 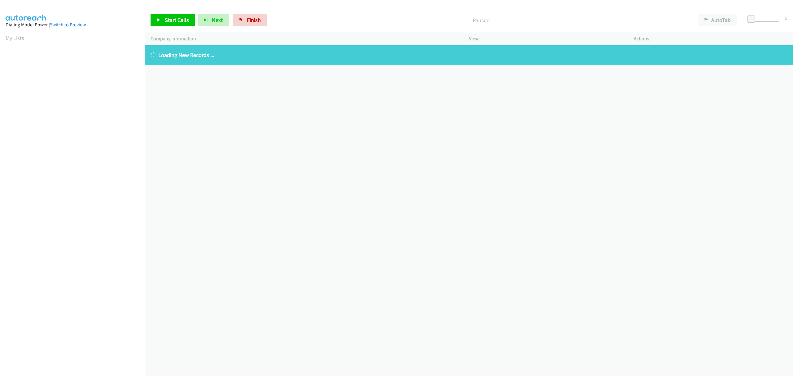 What do you see at coordinates (546, 39) in the screenshot?
I see `p: View` at bounding box center [546, 39].